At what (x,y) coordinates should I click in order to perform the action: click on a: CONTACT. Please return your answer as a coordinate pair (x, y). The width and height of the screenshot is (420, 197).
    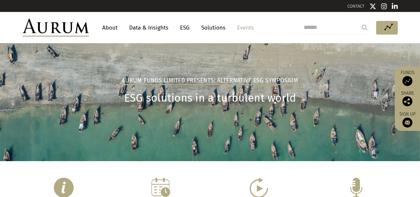
    Looking at the image, I should click on (356, 6).